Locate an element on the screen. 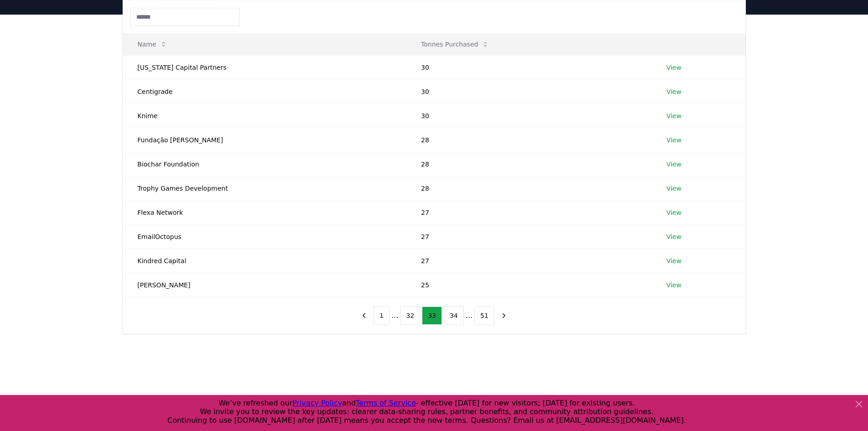 The height and width of the screenshot is (431, 868). td: EmailOctopus is located at coordinates (264, 236).